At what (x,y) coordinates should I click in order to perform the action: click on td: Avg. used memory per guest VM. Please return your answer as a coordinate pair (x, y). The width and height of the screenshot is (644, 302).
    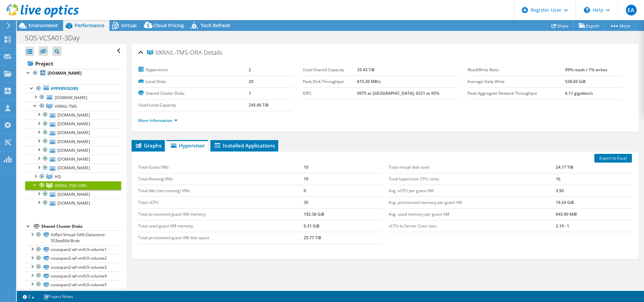
    Looking at the image, I should click on (472, 214).